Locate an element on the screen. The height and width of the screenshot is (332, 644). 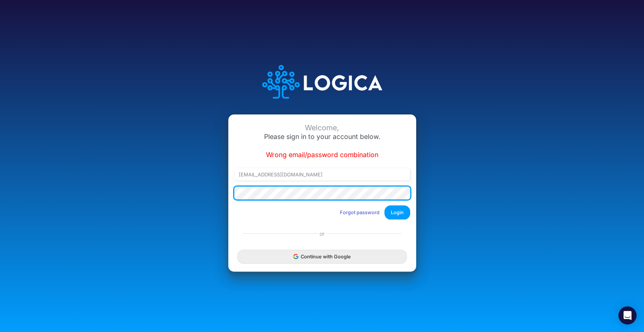
span: Please sign in to your account below. is located at coordinates (323, 136).